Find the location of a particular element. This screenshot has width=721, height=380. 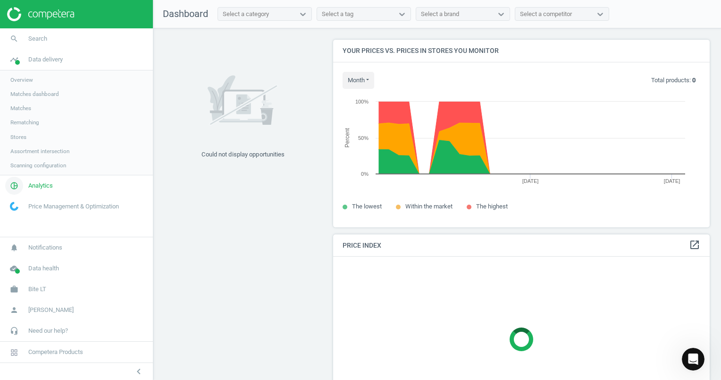

span: Assortment intersection is located at coordinates (40, 151).